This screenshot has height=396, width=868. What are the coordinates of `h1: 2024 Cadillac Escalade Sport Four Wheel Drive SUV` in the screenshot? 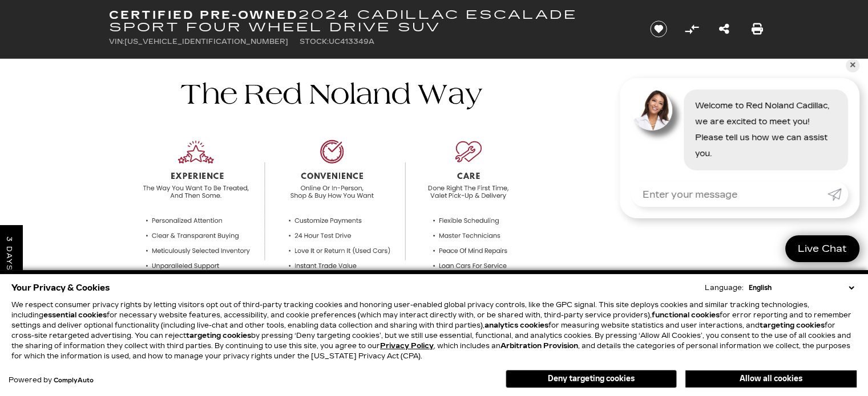 It's located at (369, 21).